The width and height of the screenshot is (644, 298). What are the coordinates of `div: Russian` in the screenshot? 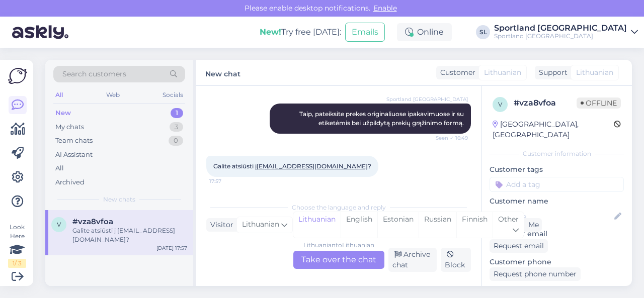 It's located at (437, 225).